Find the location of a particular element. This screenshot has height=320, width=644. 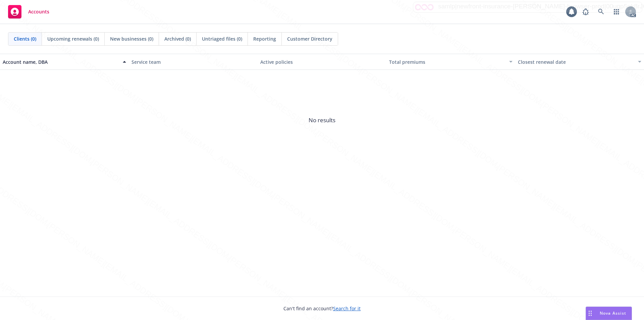

button: Active policies is located at coordinates (322, 62).